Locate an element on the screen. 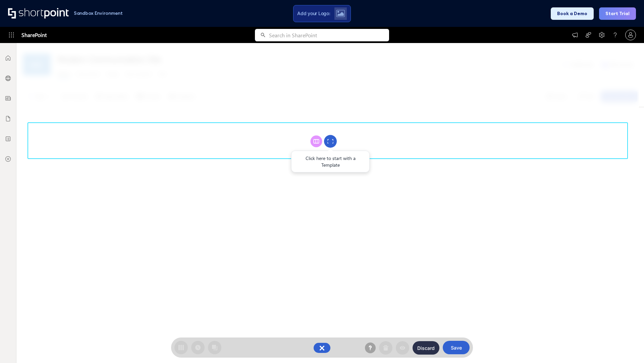 Image resolution: width=644 pixels, height=363 pixels. span: SharePoint is located at coordinates (34, 35).